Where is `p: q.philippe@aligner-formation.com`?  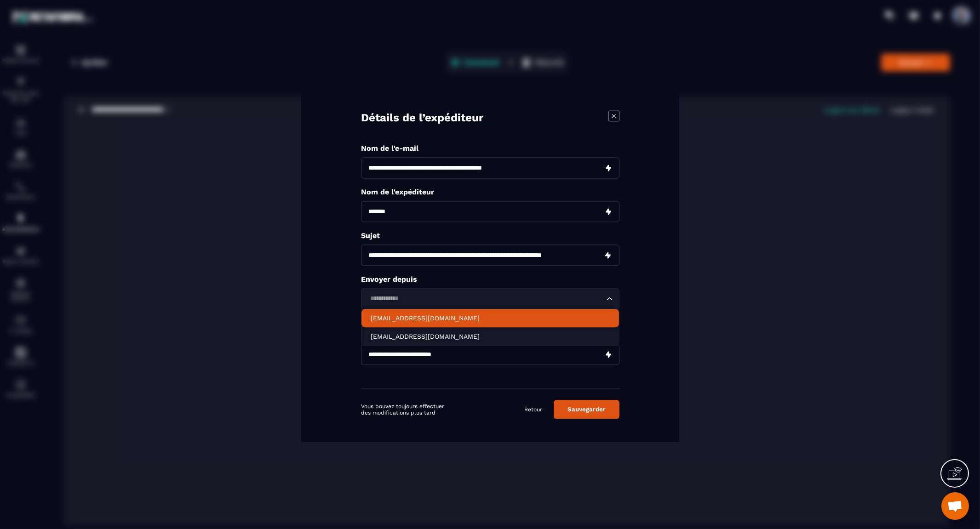
p: q.philippe@aligner-formation.com is located at coordinates (490, 336).